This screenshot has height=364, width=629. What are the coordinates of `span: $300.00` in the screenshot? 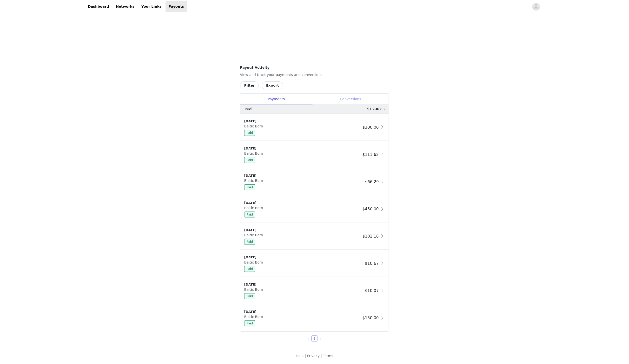 It's located at (371, 127).